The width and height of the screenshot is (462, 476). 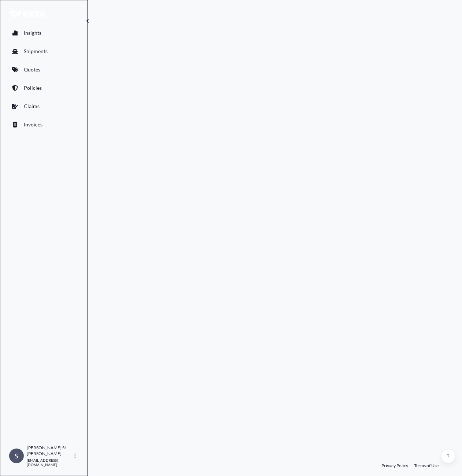 I want to click on a: Privacy Policy, so click(x=394, y=466).